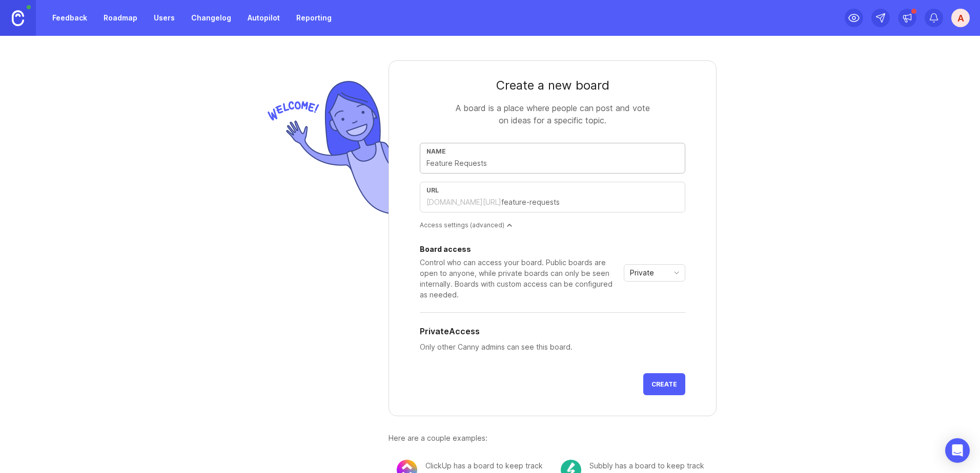 The image size is (980, 473). I want to click on a: Reporting, so click(314, 18).